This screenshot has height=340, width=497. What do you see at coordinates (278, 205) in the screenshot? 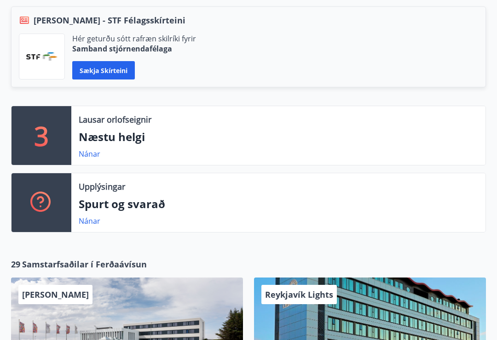
I see `p: Spurt og svarað` at bounding box center [278, 205].